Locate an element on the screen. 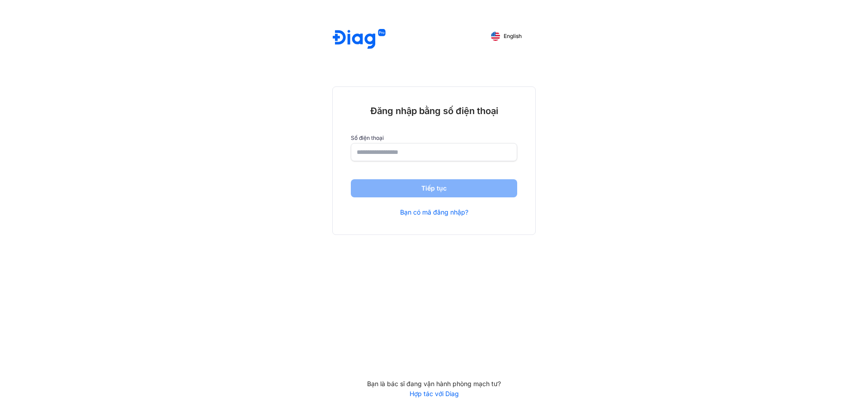 The width and height of the screenshot is (868, 416). button: Tiếp tục is located at coordinates (434, 188).